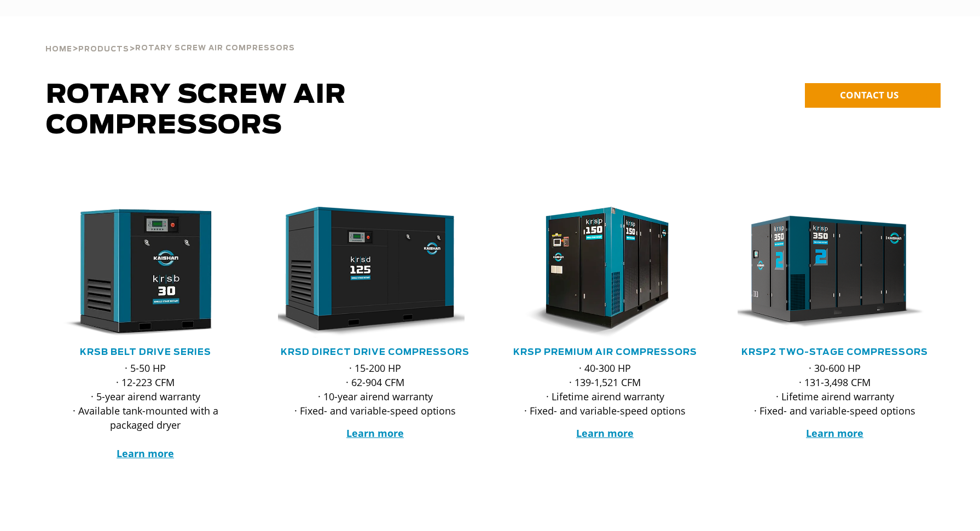 Image resolution: width=980 pixels, height=531 pixels. Describe the element at coordinates (872, 95) in the screenshot. I see `a: CONTACT US` at that location.